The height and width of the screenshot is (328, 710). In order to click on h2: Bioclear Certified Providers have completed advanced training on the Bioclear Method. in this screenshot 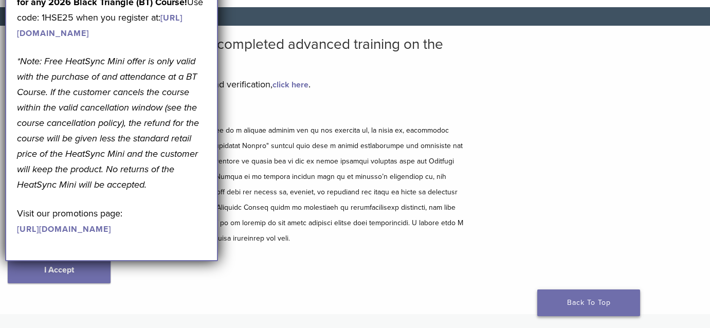, I will do `click(237, 52)`.